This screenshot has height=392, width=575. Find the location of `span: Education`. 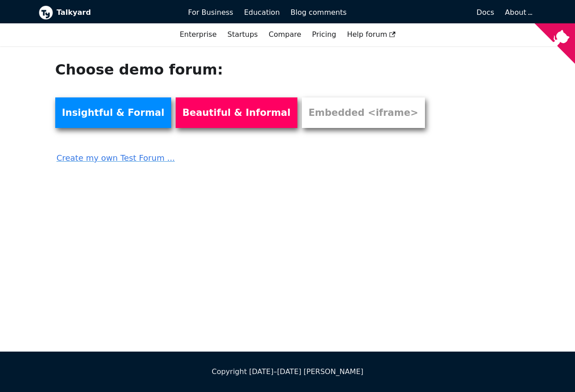

span: Education is located at coordinates (262, 12).